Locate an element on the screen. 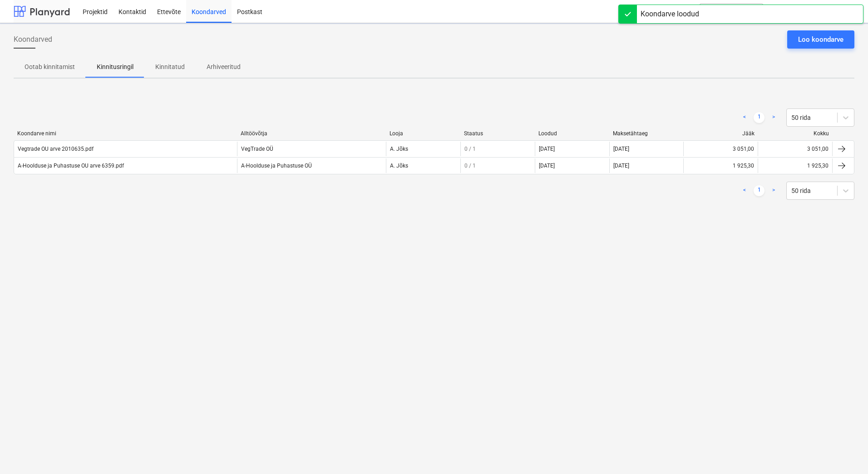  div: Loodud is located at coordinates (572, 133).